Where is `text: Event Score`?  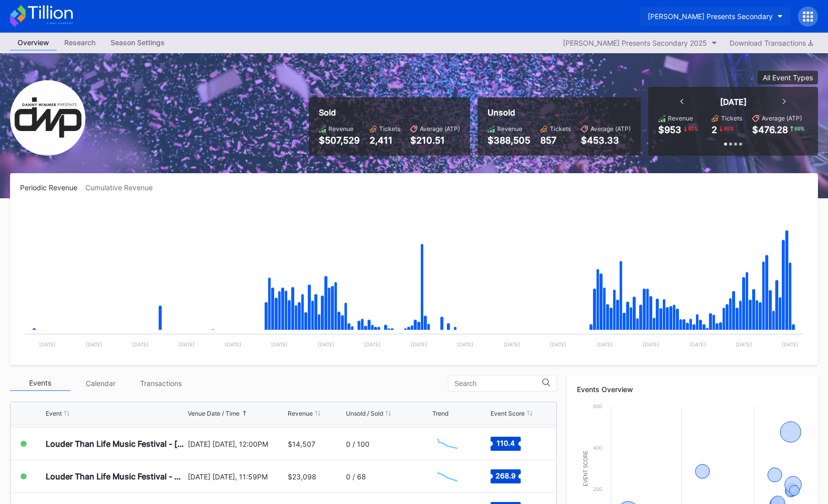 text: Event Score is located at coordinates (586, 468).